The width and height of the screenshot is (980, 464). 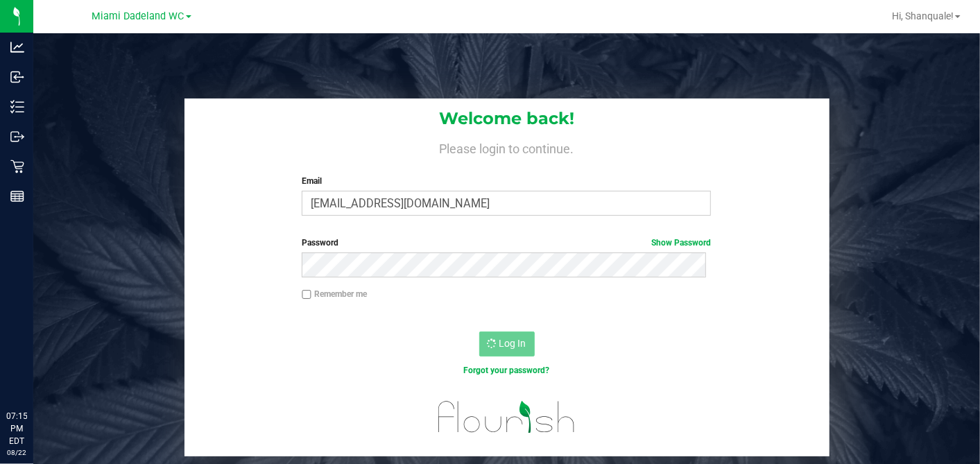 I want to click on a: Forgot your password?, so click(x=506, y=370).